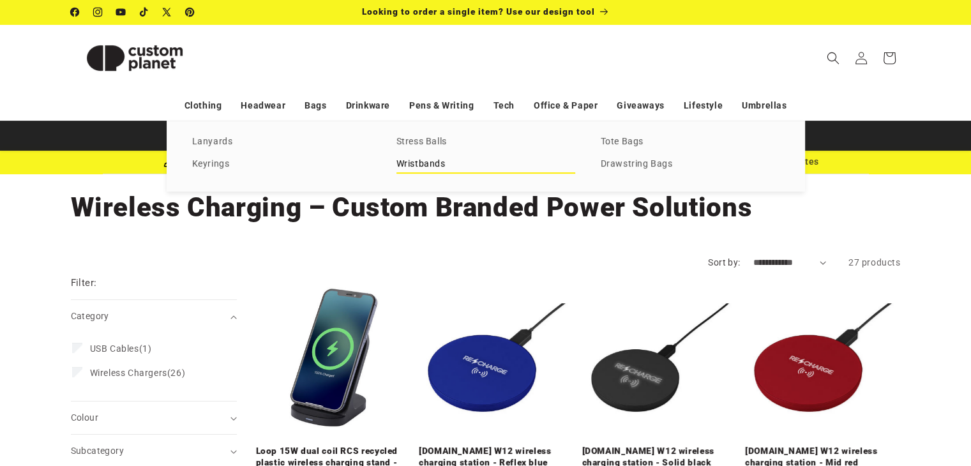 Image resolution: width=971 pixels, height=466 pixels. I want to click on span: Wireless Chargers, so click(128, 373).